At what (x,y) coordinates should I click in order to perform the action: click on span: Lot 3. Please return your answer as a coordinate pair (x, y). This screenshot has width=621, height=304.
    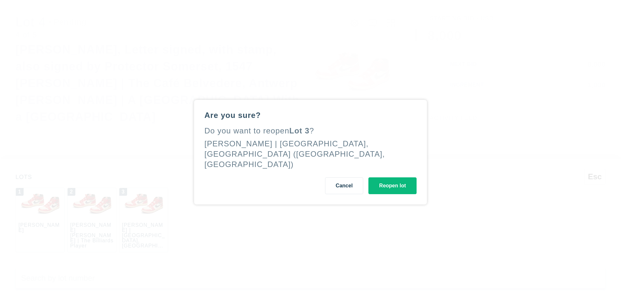
    Looking at the image, I should click on (299, 131).